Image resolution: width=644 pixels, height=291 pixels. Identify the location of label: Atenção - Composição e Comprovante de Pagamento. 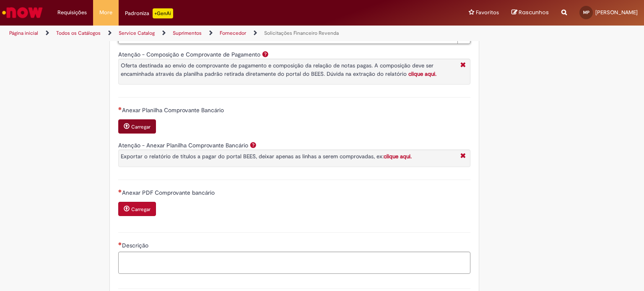
(189, 54).